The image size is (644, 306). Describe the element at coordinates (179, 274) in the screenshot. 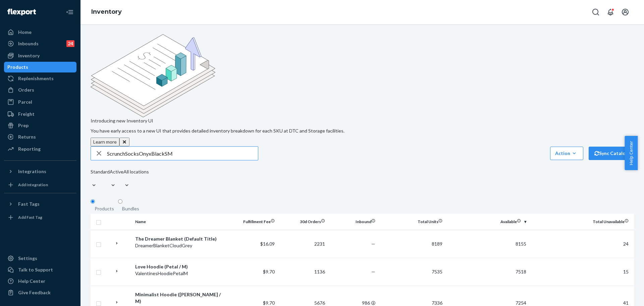

I see `div: ValentinesHoodiePetalM` at that location.